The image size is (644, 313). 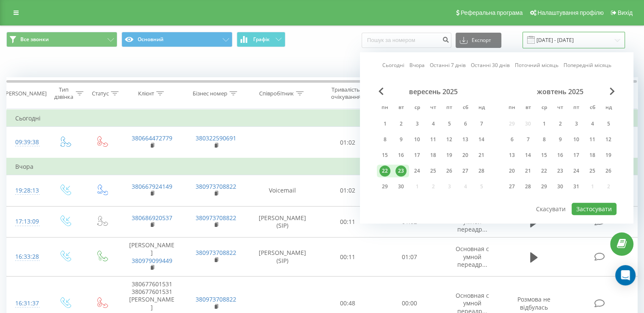 What do you see at coordinates (27, 257) in the screenshot?
I see `div: 16:33:28` at bounding box center [27, 257].